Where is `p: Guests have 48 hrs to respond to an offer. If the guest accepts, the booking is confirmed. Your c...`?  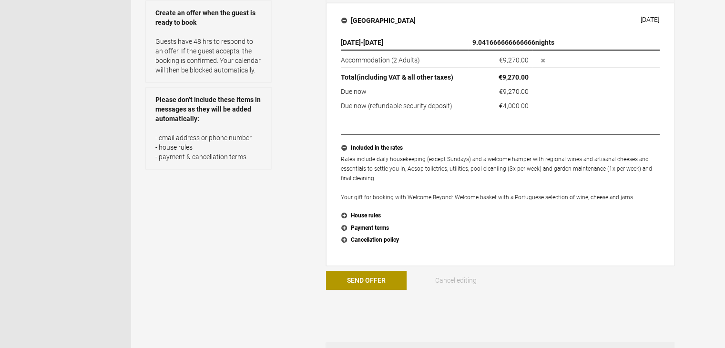
p: Guests have 48 hrs to respond to an offer. If the guest accepts, the booking is confirmed. Your c... is located at coordinates (208, 56).